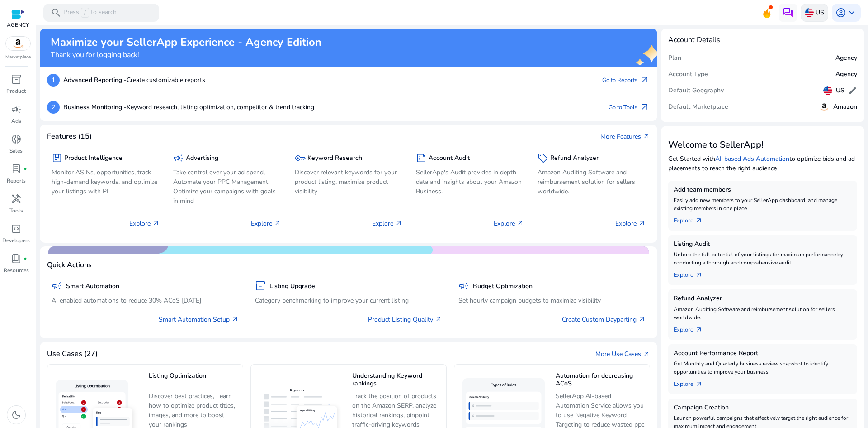  Describe the element at coordinates (763, 190) in the screenshot. I see `h5: Add team members` at that location.